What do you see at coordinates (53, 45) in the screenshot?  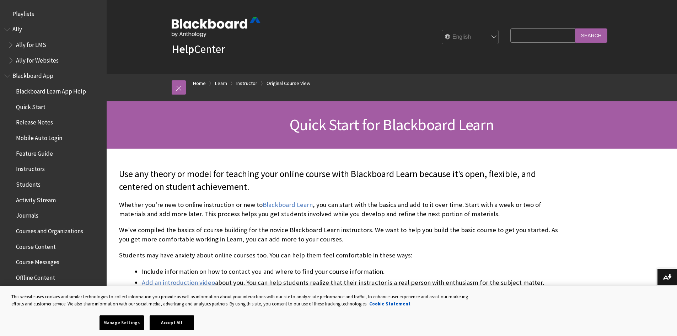 I see `nav: Book outline for Anthology Ally Help` at bounding box center [53, 45].